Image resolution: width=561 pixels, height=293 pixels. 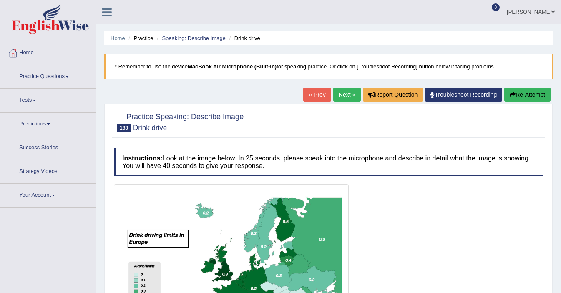 I want to click on b: MacBook Air Microphone (Built-in), so click(x=232, y=66).